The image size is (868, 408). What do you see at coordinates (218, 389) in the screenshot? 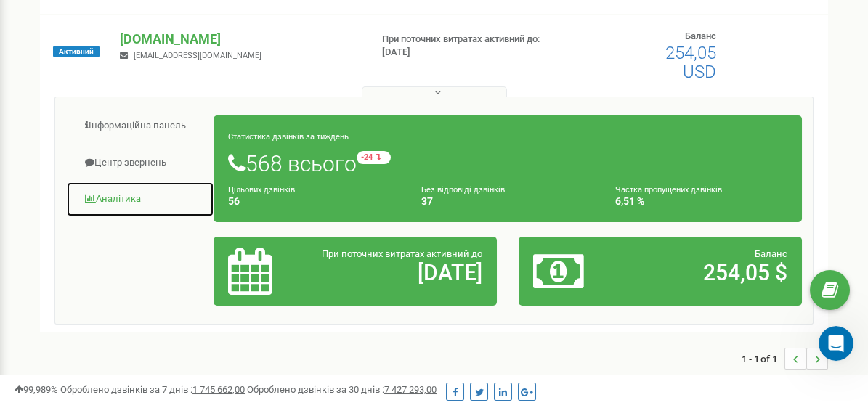
I see `u: 1 745 662,00` at bounding box center [218, 389].